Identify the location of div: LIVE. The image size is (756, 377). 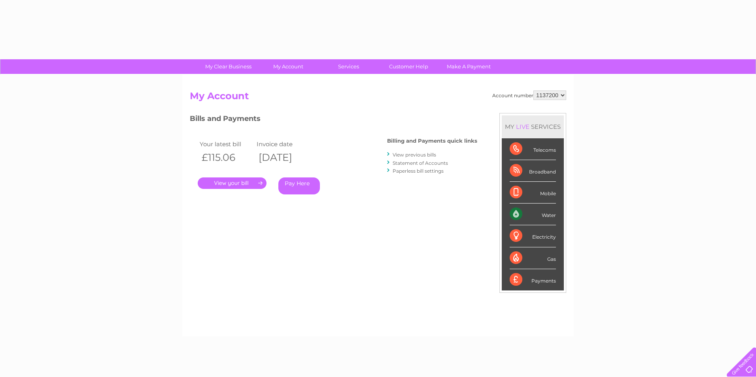
(523, 127).